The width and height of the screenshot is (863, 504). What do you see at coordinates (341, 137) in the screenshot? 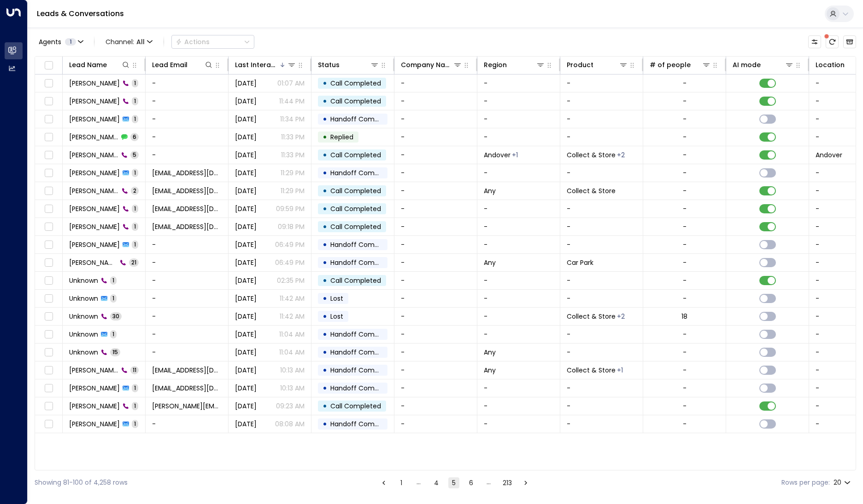
I see `span: Replied` at bounding box center [341, 137].